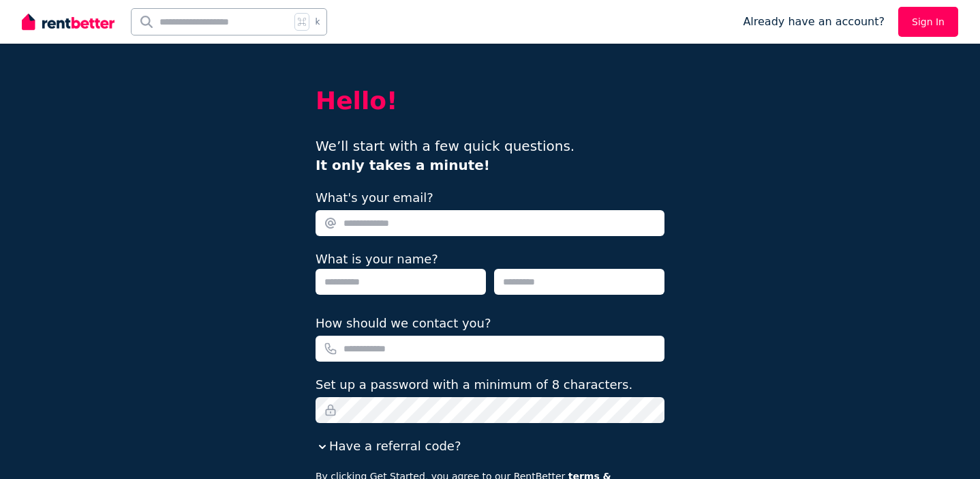 This screenshot has width=980, height=479. I want to click on label: What's your email?, so click(374, 198).